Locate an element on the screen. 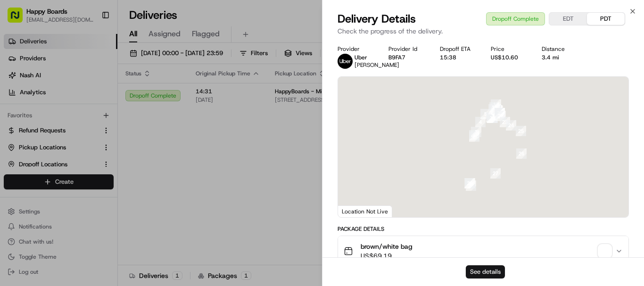 This screenshot has height=286, width=644. div: 6 is located at coordinates (491, 117).